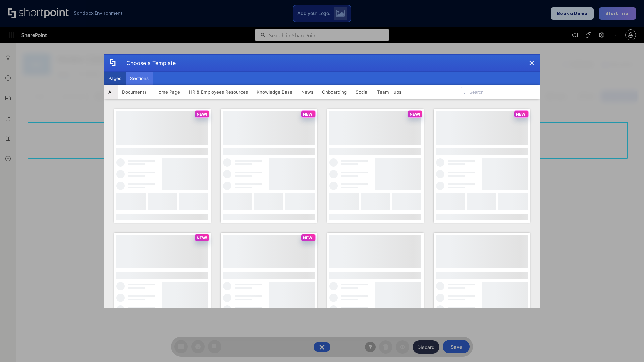  I want to click on button: Onboarding, so click(334, 92).